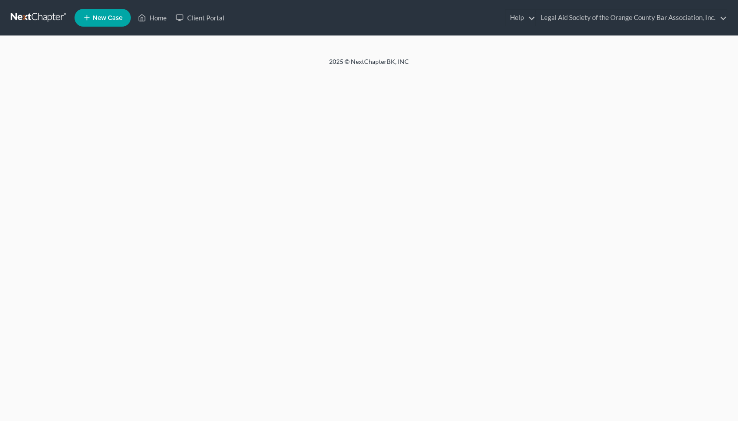 Image resolution: width=738 pixels, height=421 pixels. What do you see at coordinates (102, 18) in the screenshot?
I see `new-legal-case-button: New Case` at bounding box center [102, 18].